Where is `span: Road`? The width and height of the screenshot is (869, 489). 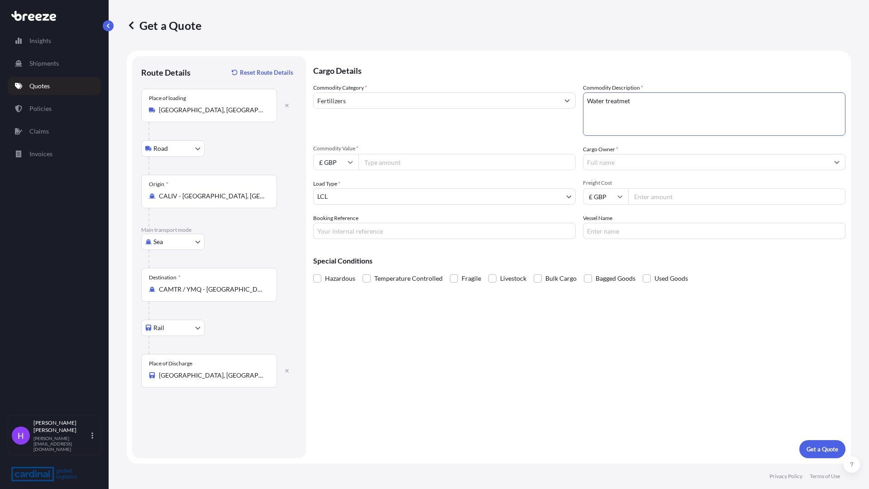 span: Road is located at coordinates (161, 148).